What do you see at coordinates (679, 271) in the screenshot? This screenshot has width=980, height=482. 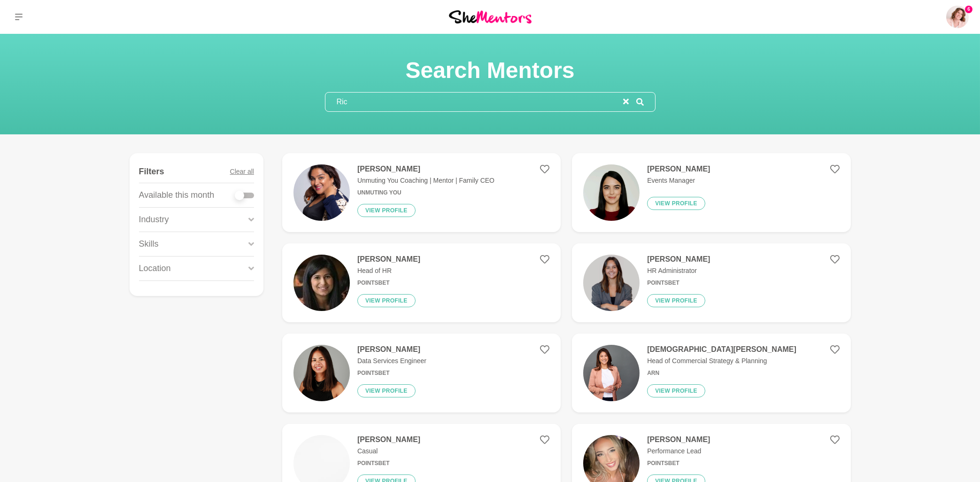 I see `p: HR Administrator` at bounding box center [679, 271].